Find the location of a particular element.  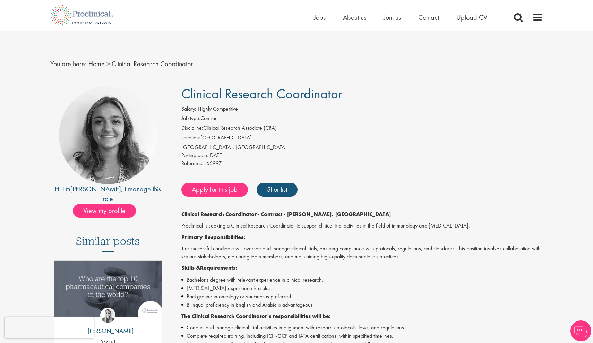

span: Contact is located at coordinates (429, 17).